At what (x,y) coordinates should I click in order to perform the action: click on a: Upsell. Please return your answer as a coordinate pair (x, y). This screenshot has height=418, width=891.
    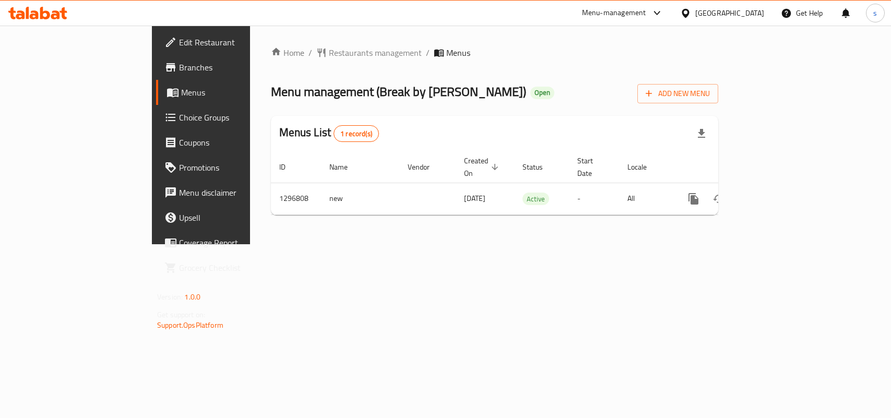
    Looking at the image, I should click on (228, 218).